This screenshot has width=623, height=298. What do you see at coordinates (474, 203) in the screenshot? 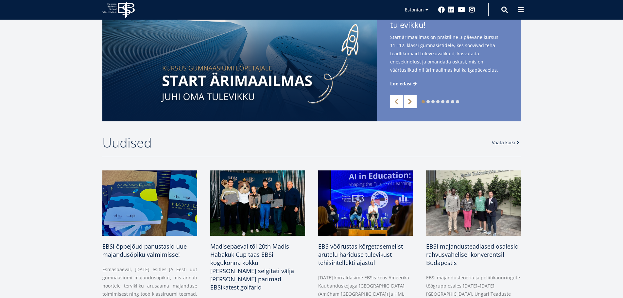
I see `img: a` at bounding box center [474, 203].